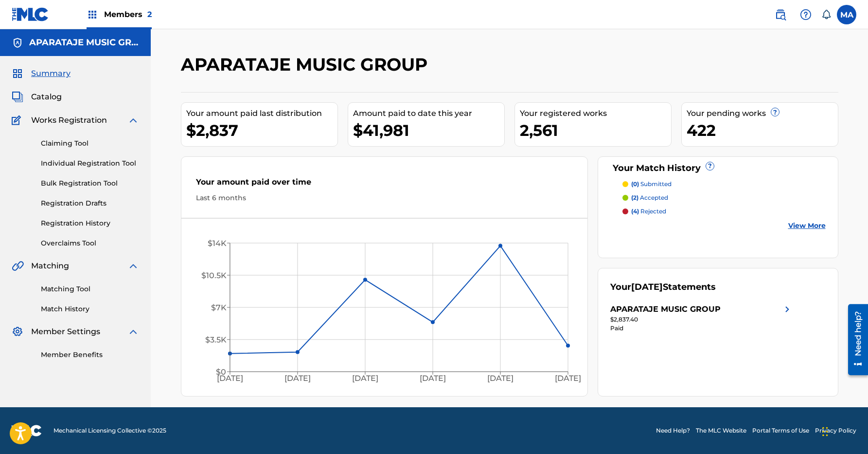 The height and width of the screenshot is (454, 868). What do you see at coordinates (665, 309) in the screenshot?
I see `div: APARATAJE MUSIC GROUP` at bounding box center [665, 309].